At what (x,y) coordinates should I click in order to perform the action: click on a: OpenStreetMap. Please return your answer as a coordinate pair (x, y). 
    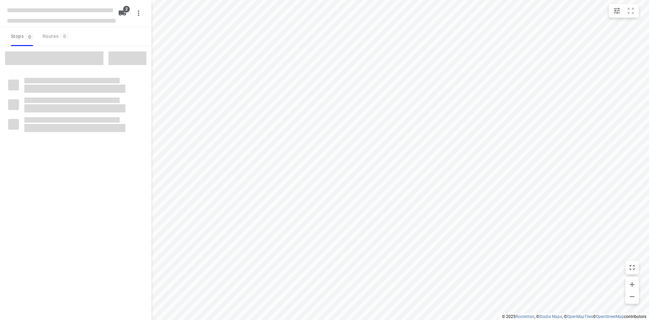
    Looking at the image, I should click on (610, 316).